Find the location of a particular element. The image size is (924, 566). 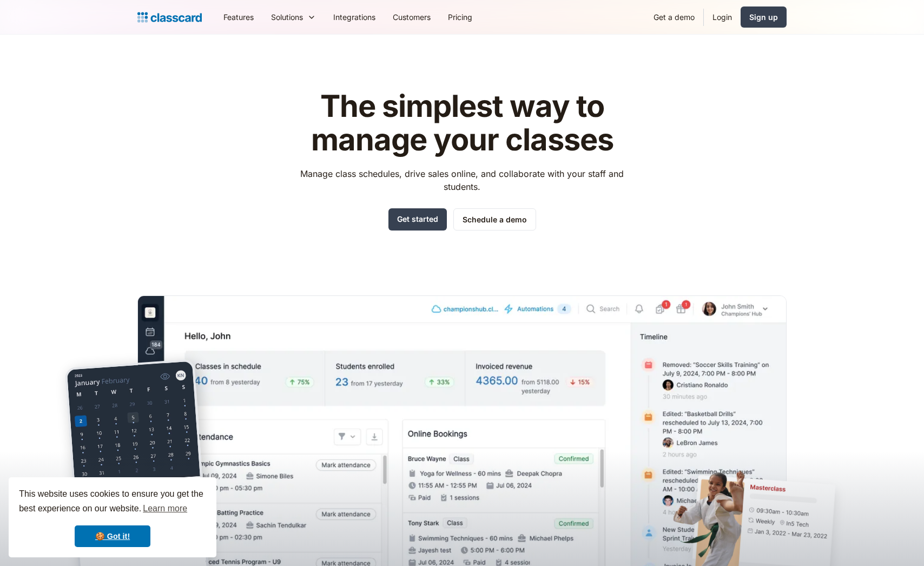

a: Customers is located at coordinates (411, 16).